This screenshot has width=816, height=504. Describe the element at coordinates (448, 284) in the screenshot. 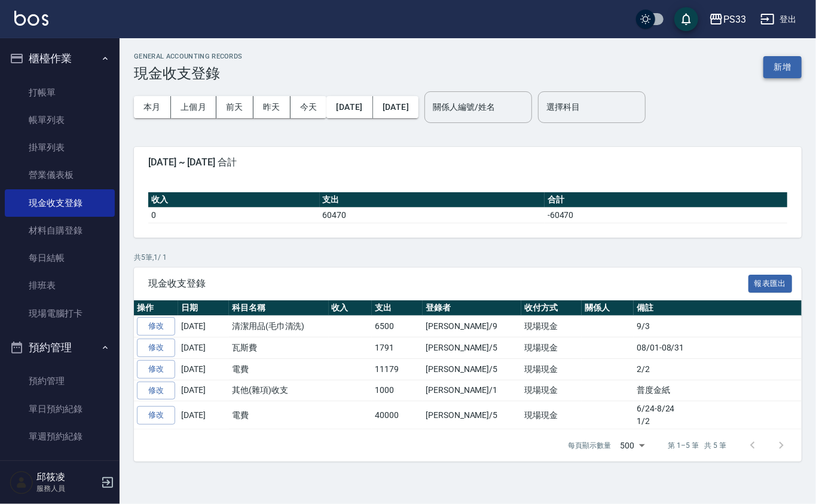

I see `span: 現金收支登錄` at that location.